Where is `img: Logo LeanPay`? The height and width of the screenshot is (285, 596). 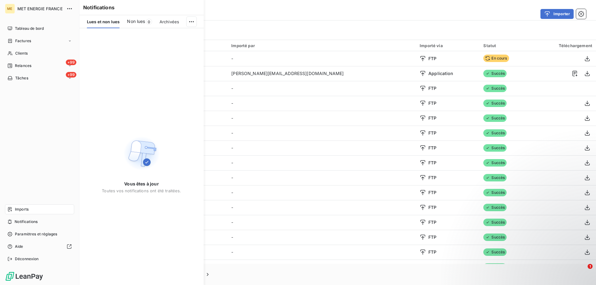
img: Logo LeanPay is located at coordinates (24, 277).